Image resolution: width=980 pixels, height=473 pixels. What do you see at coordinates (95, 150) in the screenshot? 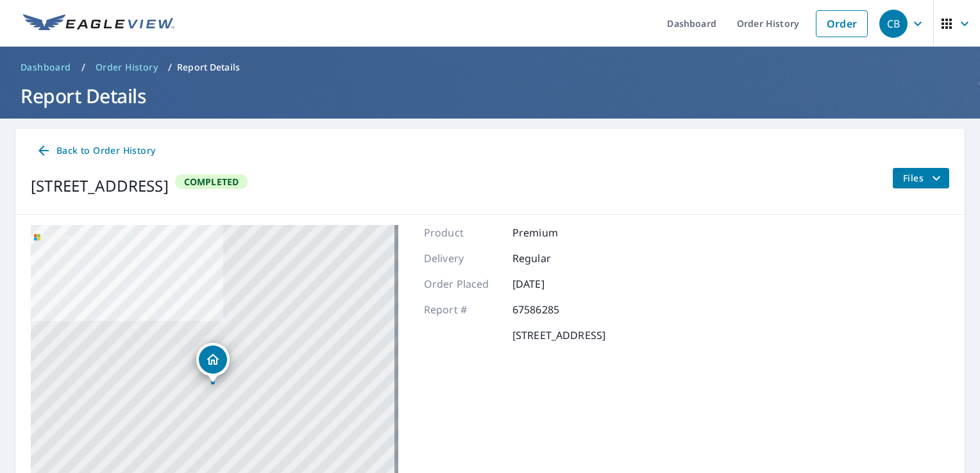
I see `a: Back to Order History` at bounding box center [95, 150].